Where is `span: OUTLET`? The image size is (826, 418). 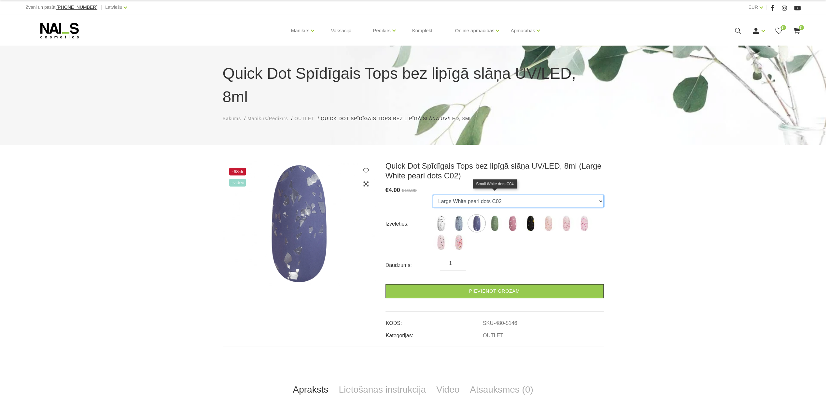 span: OUTLET is located at coordinates (304, 118).